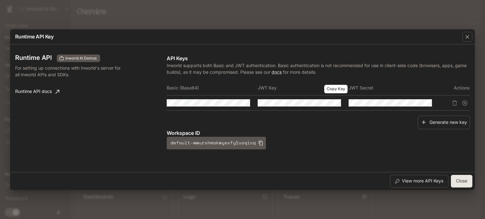 The height and width of the screenshot is (219, 485). What do you see at coordinates (318, 133) in the screenshot?
I see `p: Workspace ID` at bounding box center [318, 133].